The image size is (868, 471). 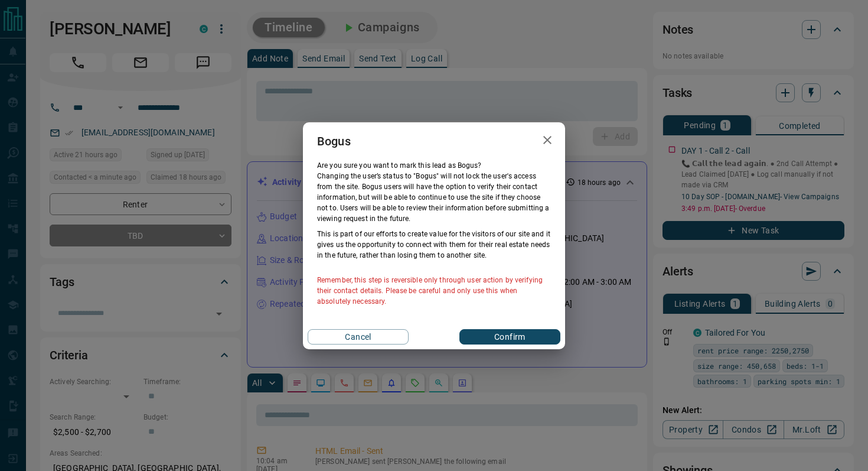 What do you see at coordinates (434, 198) in the screenshot?
I see `p: Changing the user’s status to "Bogus" will not lock the user's access from the site. Bogus users ...` at bounding box center [434, 198].